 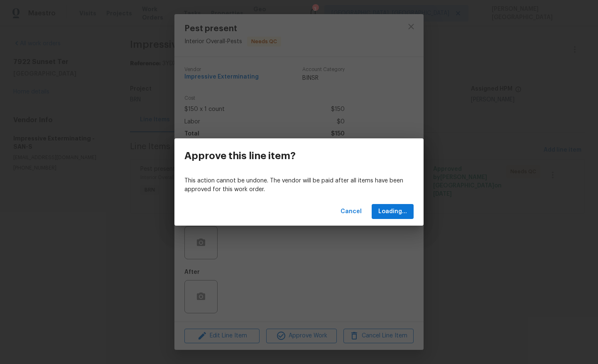 I want to click on span: Cancel, so click(x=351, y=211).